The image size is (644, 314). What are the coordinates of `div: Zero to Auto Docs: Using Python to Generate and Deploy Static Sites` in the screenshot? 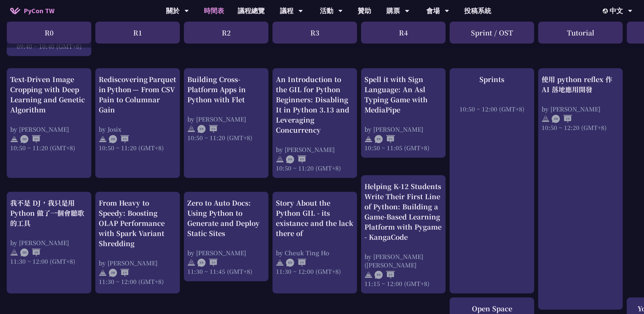 It's located at (226, 218).